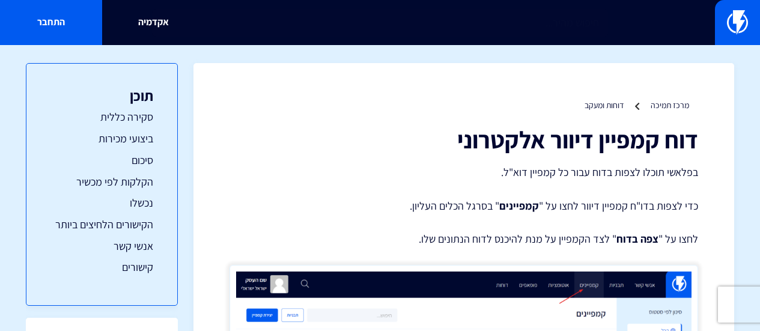 The height and width of the screenshot is (331, 760). What do you see at coordinates (102, 139) in the screenshot?
I see `a: ביצועי מכירות` at bounding box center [102, 139].